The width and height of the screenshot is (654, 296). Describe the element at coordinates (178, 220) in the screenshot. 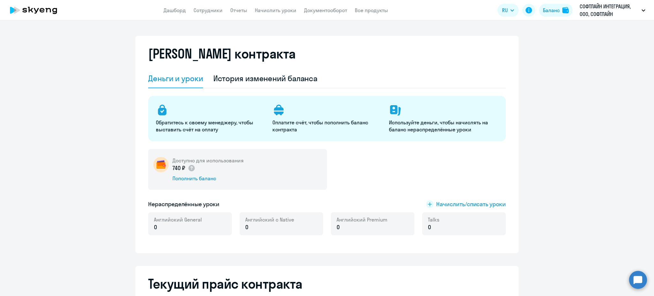

I see `span: Английский General` at that location.